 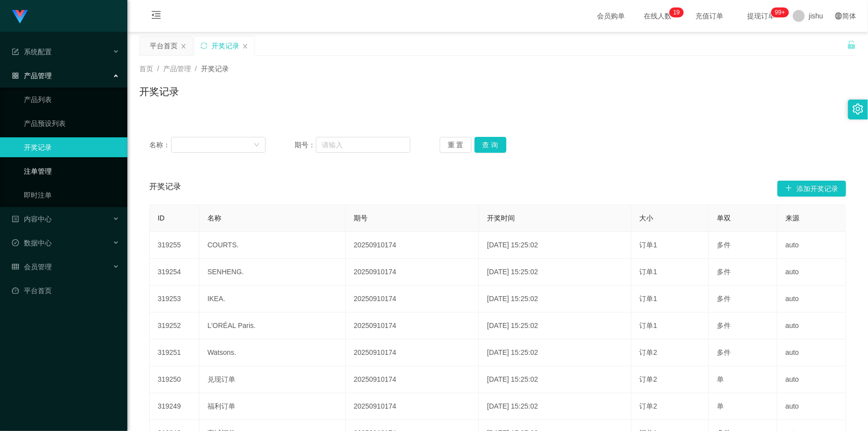 I want to click on sup: 19, so click(x=676, y=12).